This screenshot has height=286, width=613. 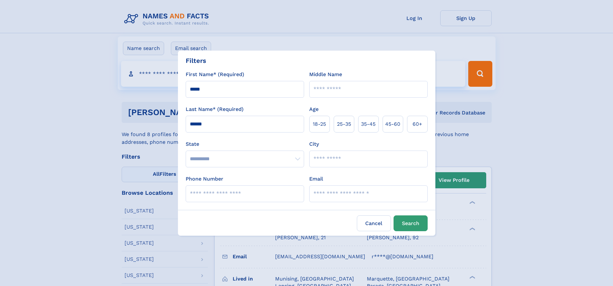 I want to click on label: Phone Number, so click(x=204, y=179).